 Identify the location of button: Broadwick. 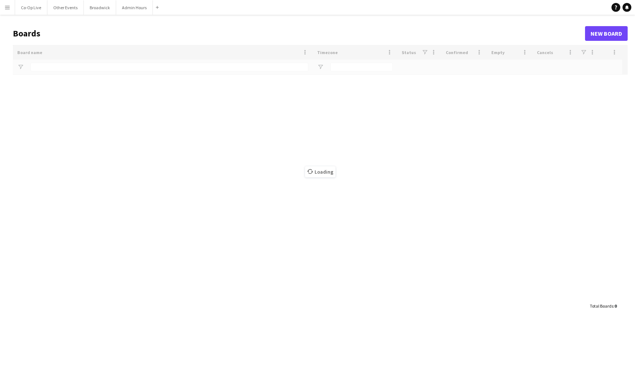
(100, 7).